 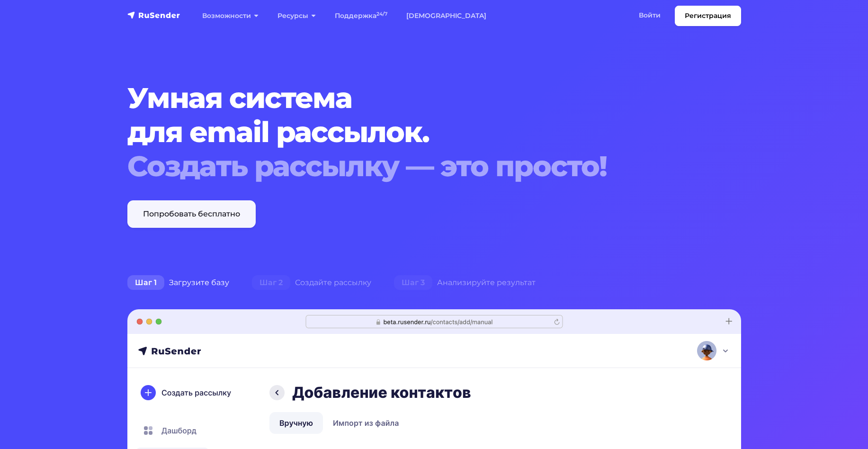 What do you see at coordinates (465, 283) in the screenshot?
I see `div: Анализируйте результат` at bounding box center [465, 283].